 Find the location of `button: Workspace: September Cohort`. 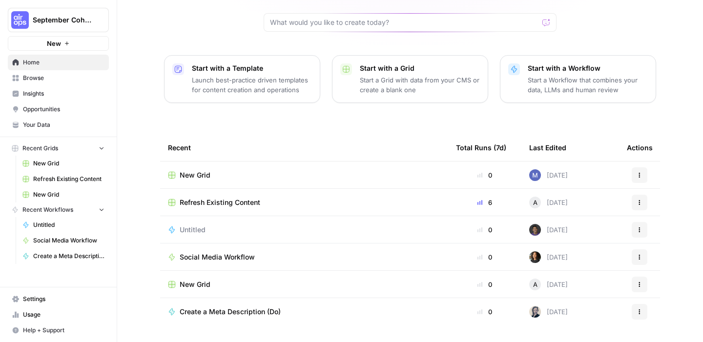

button: Workspace: September Cohort is located at coordinates (58, 20).